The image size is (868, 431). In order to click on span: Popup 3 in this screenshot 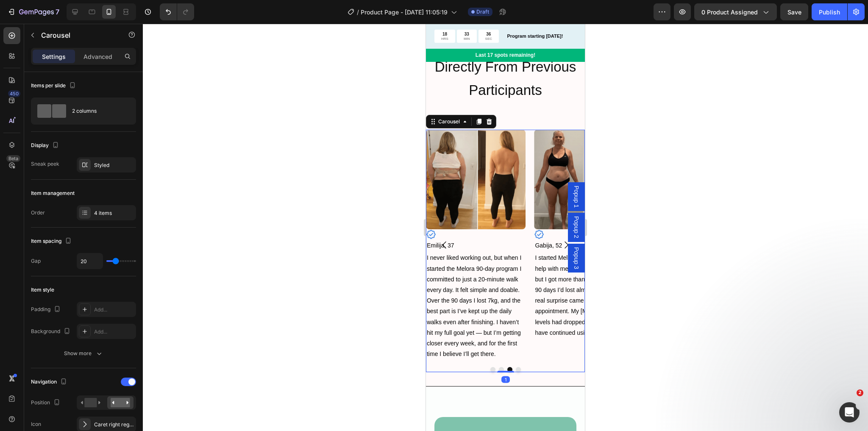, I will do `click(150, 234)`.